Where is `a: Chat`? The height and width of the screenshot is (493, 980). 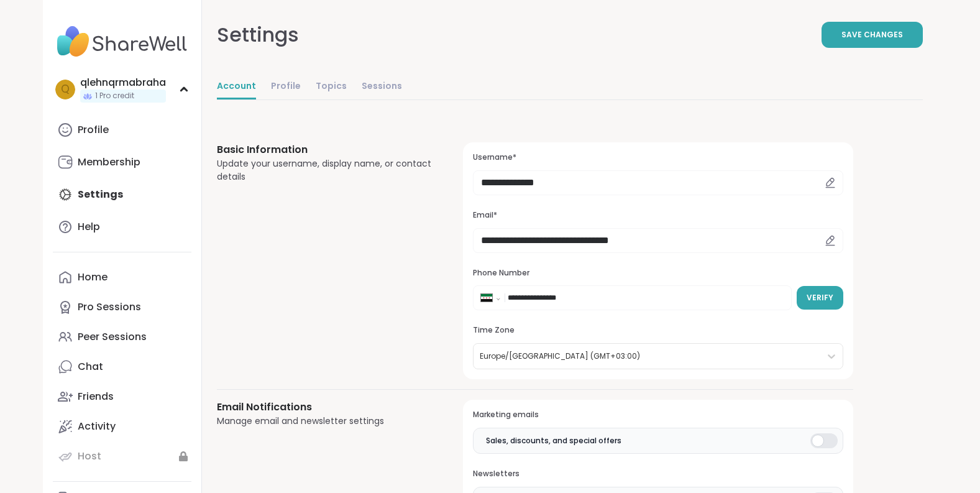 a: Chat is located at coordinates (122, 366).